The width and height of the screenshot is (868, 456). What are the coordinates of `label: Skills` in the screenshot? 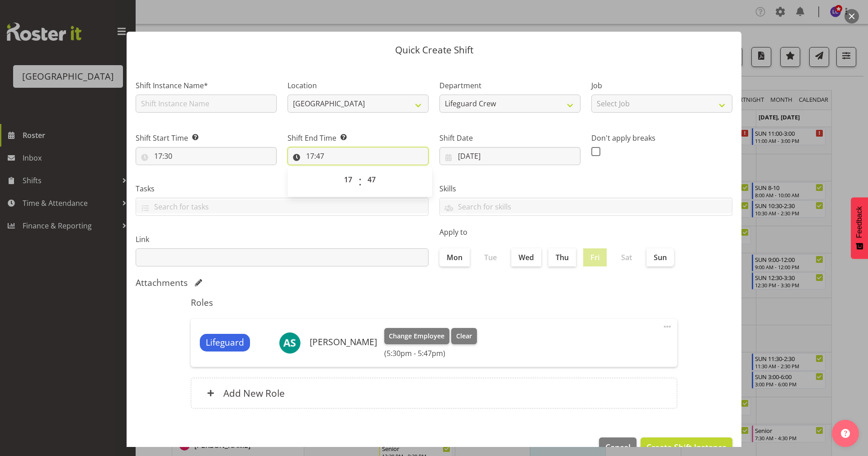 It's located at (586, 188).